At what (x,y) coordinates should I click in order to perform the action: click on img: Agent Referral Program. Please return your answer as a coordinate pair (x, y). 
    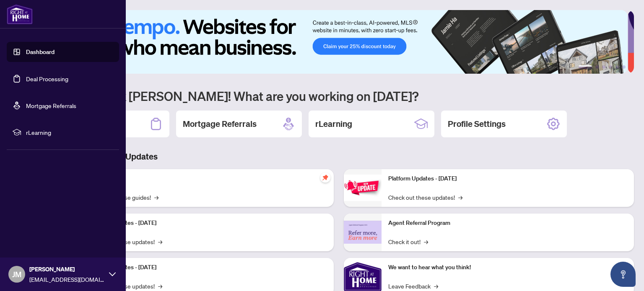
    Looking at the image, I should click on (362, 232).